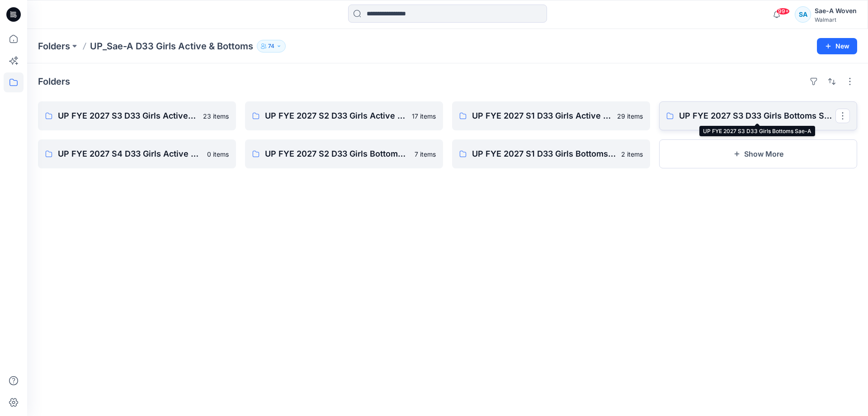 The height and width of the screenshot is (416, 868). I want to click on a: UP FYE 2027 S2 D33 Girls Active Sae-A17 items, so click(344, 116).